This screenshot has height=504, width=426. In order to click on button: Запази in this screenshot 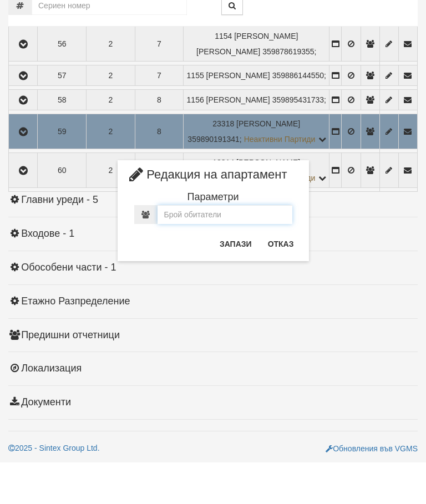, I will do `click(236, 285)`.